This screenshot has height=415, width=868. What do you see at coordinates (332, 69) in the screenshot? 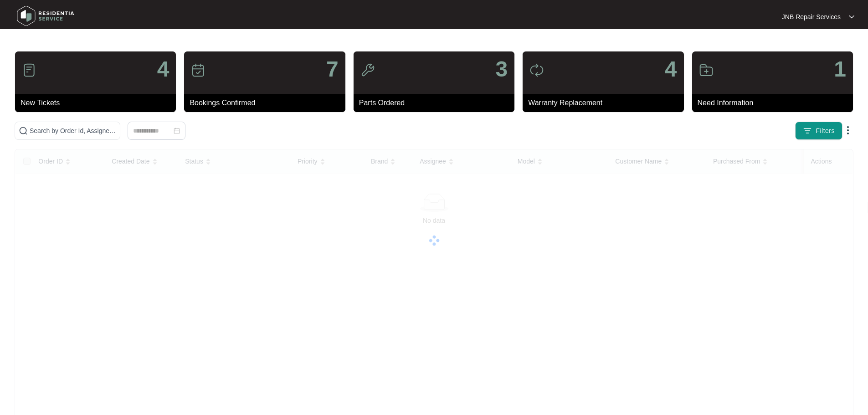
I see `p: 7` at bounding box center [332, 69].